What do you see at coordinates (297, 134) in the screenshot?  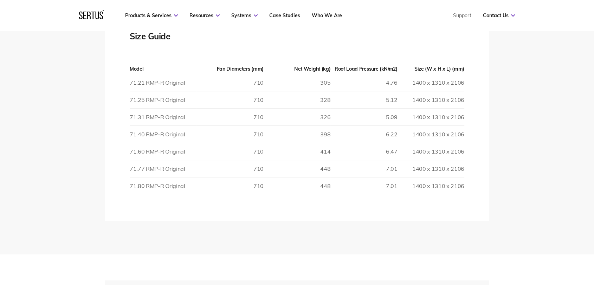 I see `td: 398` at bounding box center [297, 134].